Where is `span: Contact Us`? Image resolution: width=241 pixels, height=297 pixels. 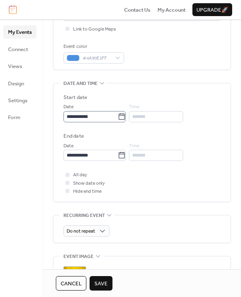
span: Contact Us is located at coordinates (138, 10).